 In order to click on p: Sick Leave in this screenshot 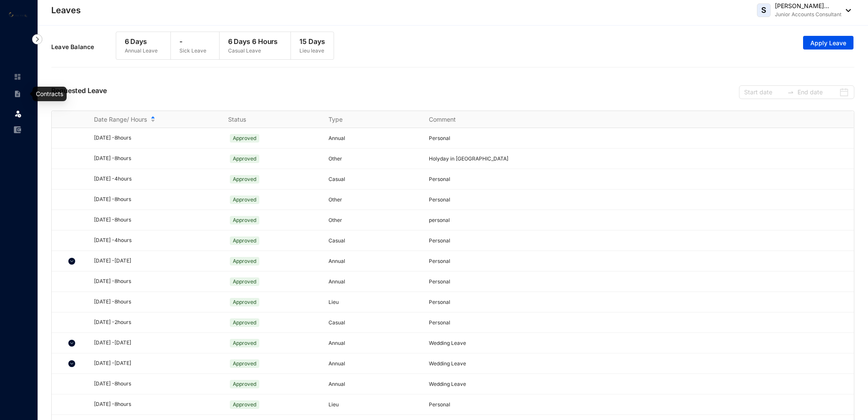, I will do `click(193, 51)`.